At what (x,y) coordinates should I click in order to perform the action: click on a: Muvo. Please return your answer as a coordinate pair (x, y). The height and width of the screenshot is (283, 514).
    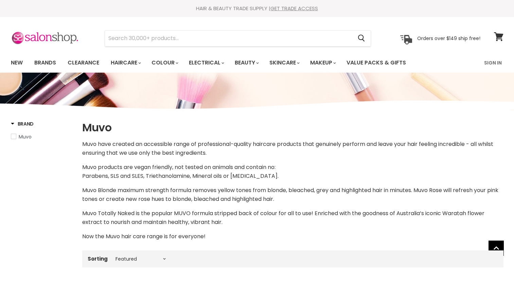
    Looking at the image, I should click on (42, 137).